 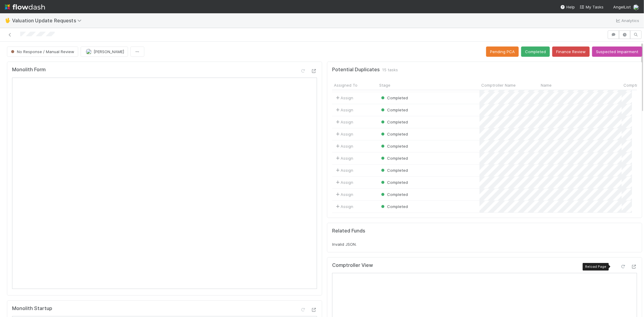 I want to click on button: Finance Review, so click(x=571, y=52).